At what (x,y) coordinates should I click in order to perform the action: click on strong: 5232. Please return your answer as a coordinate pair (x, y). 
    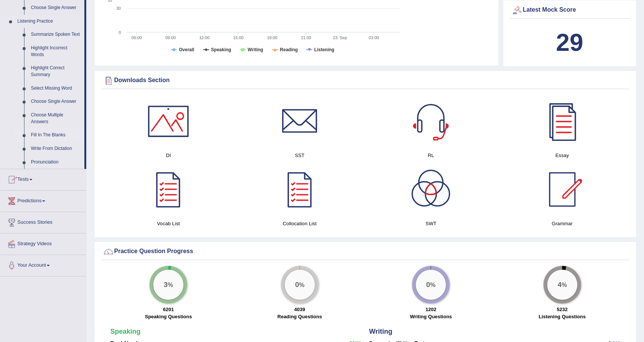
    Looking at the image, I should click on (562, 309).